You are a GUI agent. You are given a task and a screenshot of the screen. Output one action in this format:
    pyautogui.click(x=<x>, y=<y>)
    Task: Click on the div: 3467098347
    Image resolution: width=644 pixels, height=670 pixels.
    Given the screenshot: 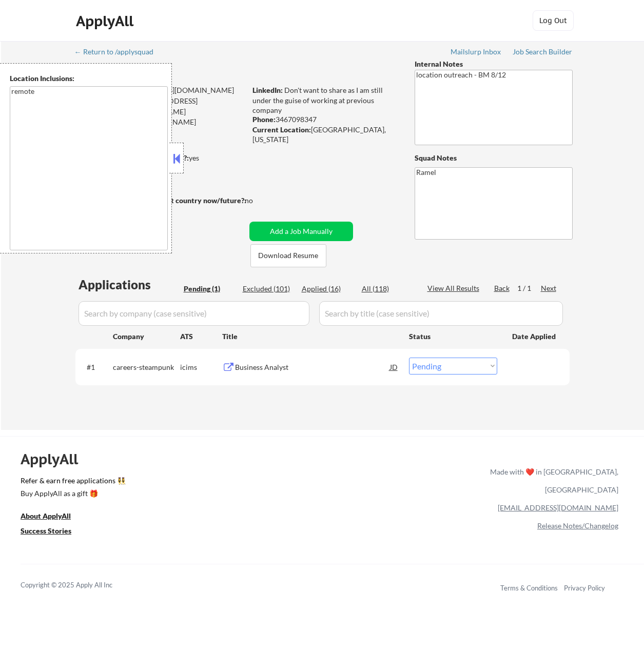 What is the action you would take?
    pyautogui.click(x=325, y=119)
    